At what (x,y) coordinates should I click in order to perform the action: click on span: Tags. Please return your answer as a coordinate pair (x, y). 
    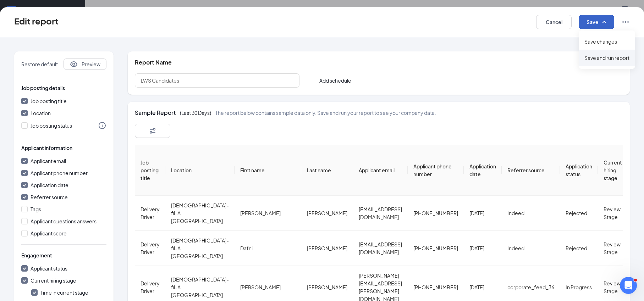
    Looking at the image, I should click on (36, 209).